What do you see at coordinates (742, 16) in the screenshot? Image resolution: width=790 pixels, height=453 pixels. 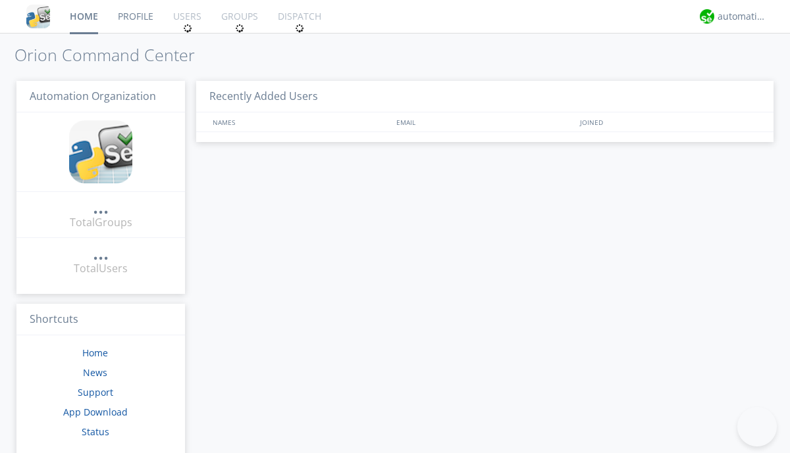 I see `div: automation+atlas` at bounding box center [742, 16].